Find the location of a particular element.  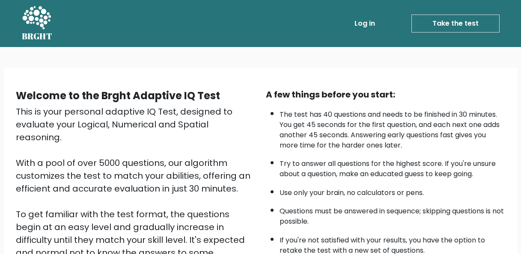

li: Questions must be answered in sequence; skipping questions is not possible. is located at coordinates (393, 215).